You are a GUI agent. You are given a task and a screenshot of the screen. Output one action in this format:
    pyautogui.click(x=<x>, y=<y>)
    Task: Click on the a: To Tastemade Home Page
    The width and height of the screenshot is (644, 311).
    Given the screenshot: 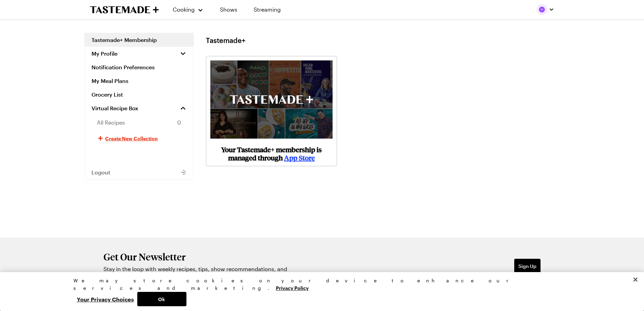 What is the action you would take?
    pyautogui.click(x=124, y=9)
    